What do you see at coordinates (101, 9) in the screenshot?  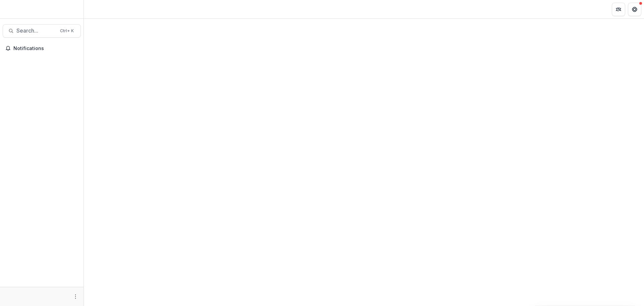 I see `nav: breadcrumb` at bounding box center [101, 9].